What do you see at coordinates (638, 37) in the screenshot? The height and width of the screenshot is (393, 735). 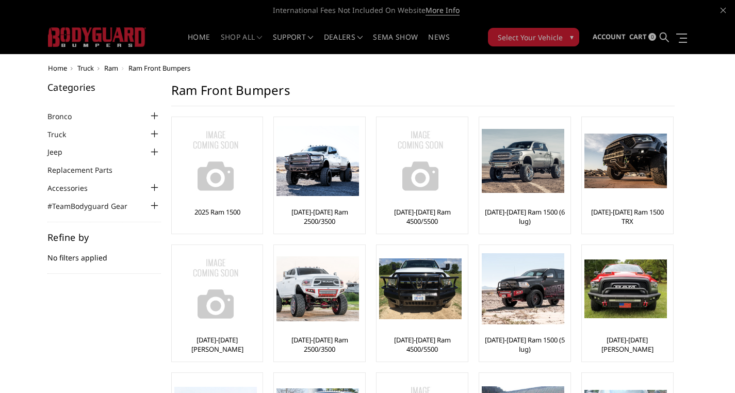 I see `span: Cart` at bounding box center [638, 37].